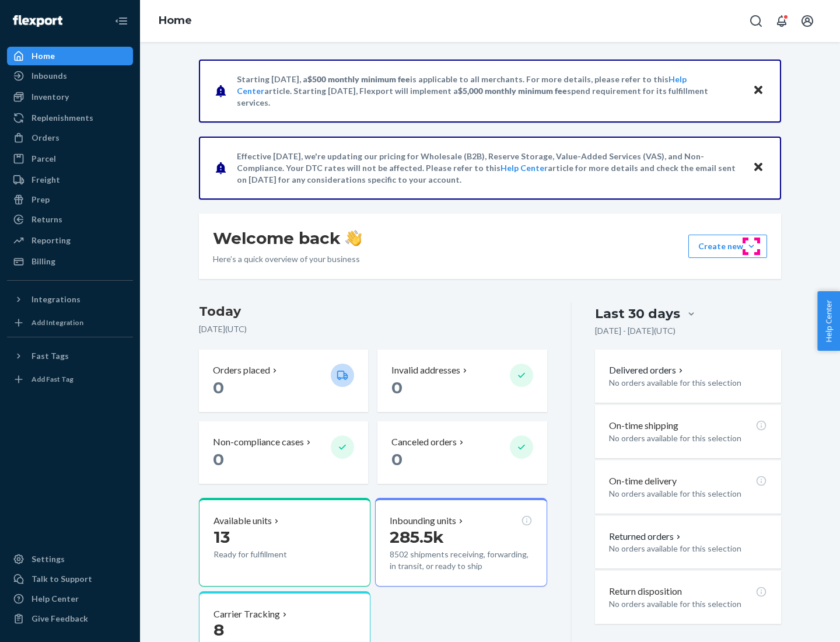 The height and width of the screenshot is (642, 840). I want to click on button: Open account menu, so click(807, 21).